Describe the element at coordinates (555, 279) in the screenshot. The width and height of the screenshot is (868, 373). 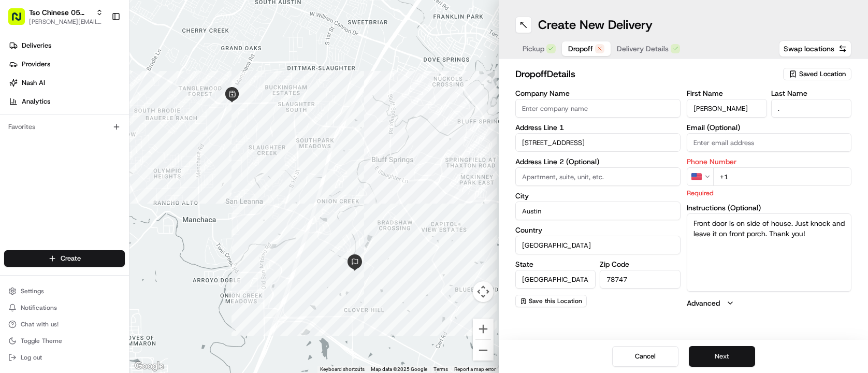
I see `input: Enter state` at that location.